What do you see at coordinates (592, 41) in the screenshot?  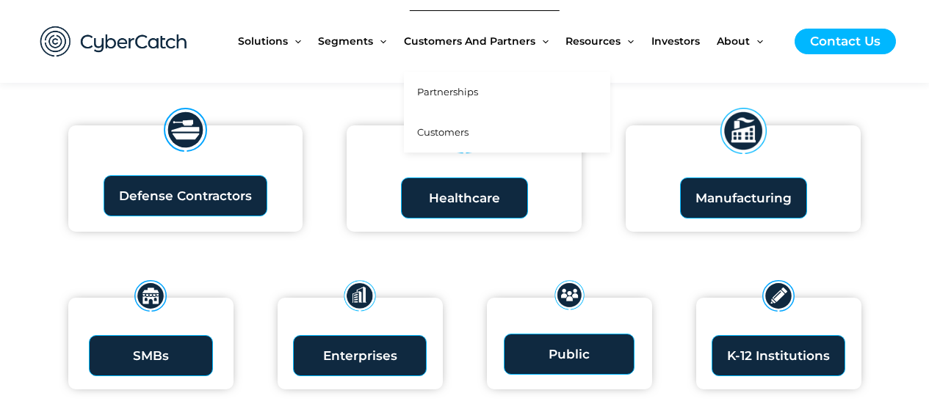 I see `span: Resources` at bounding box center [592, 41].